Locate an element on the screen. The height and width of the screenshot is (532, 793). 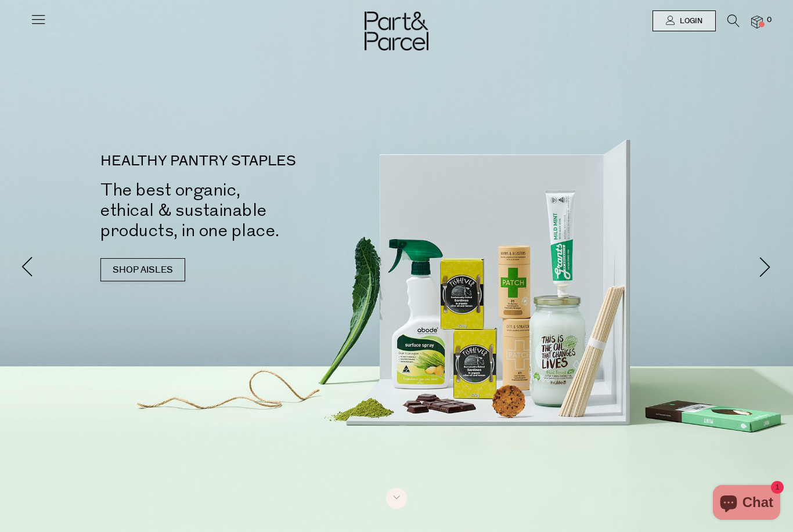
inbox-online-store-chat: Shopify online store chat is located at coordinates (746, 504).